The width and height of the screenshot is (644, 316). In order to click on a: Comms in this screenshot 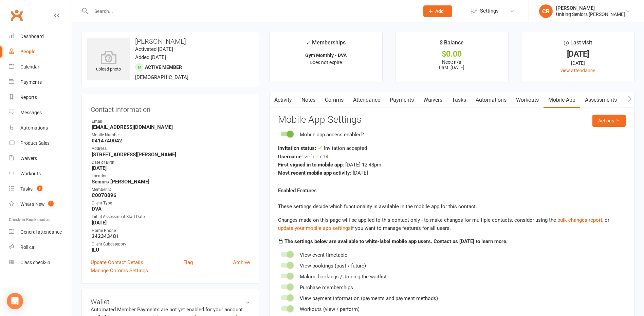, I will do `click(334, 100)`.